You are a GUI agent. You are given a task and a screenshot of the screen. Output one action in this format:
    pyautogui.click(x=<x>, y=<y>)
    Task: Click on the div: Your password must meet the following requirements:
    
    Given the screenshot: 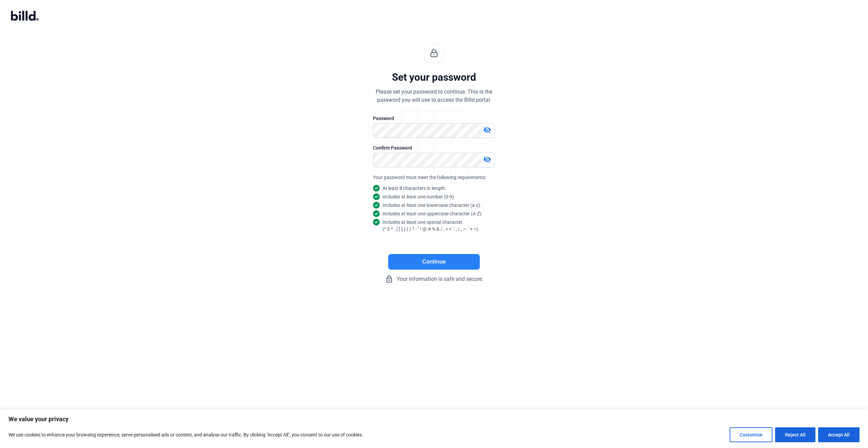 What is the action you would take?
    pyautogui.click(x=434, y=177)
    